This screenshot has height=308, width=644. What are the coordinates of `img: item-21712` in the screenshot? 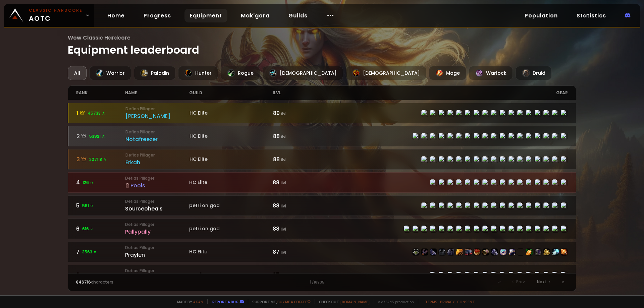 It's located at (425, 252).